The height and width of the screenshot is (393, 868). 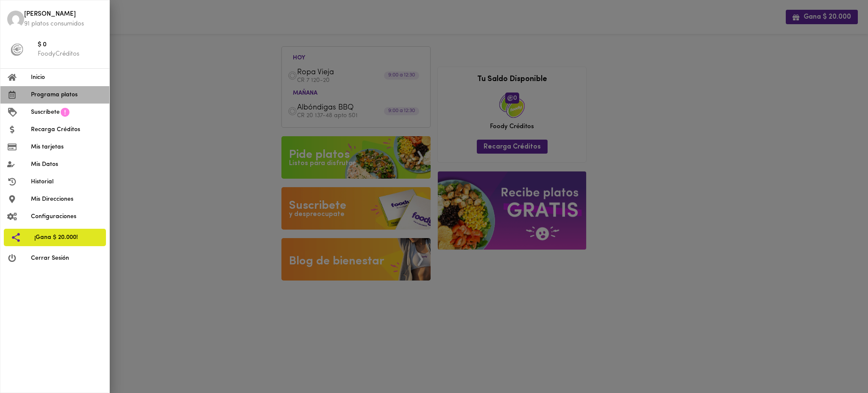 I want to click on span: Suscríbete, so click(x=45, y=112).